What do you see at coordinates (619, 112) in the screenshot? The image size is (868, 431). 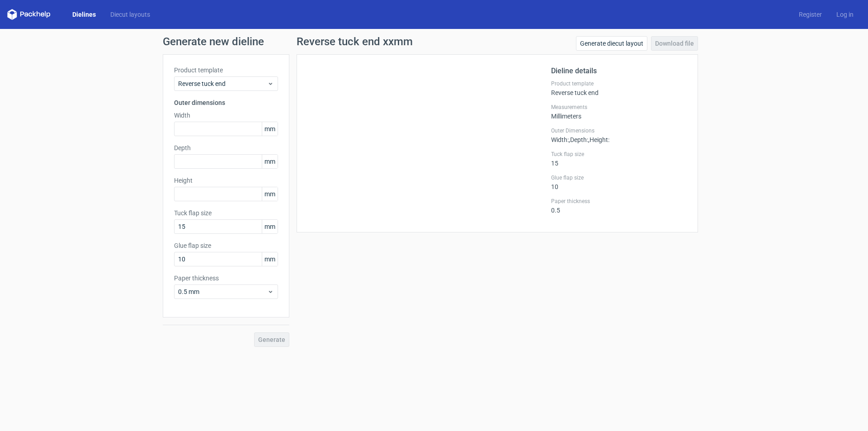 I see `div: Millimeters` at bounding box center [619, 112].